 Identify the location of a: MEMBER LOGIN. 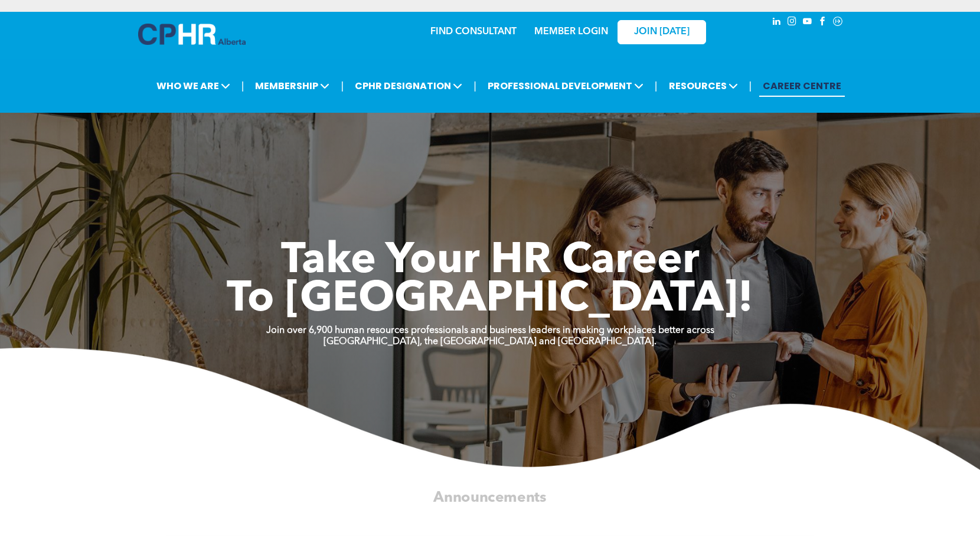
(570, 32).